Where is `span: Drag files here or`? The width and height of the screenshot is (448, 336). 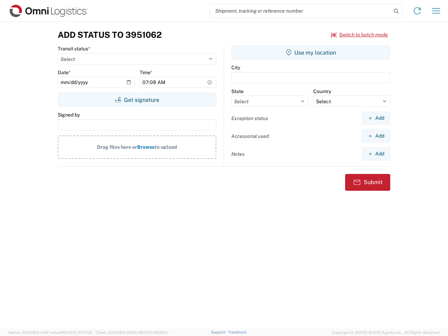 span: Drag files here or is located at coordinates (117, 147).